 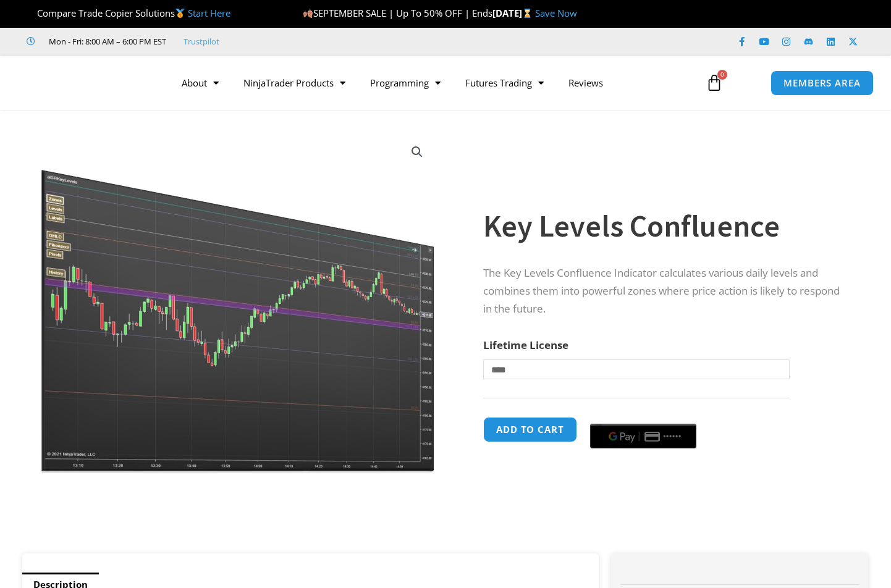 I want to click on h1: Key Levels Confluence, so click(x=663, y=226).